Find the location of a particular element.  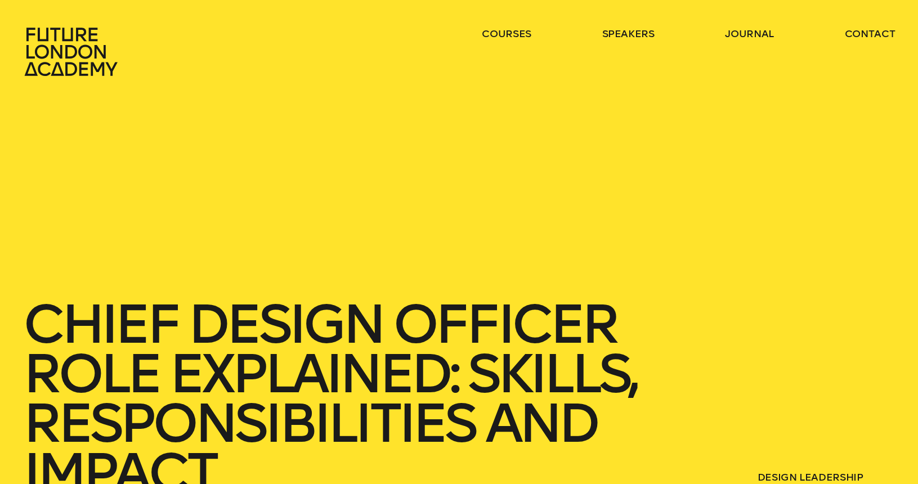

a: speakers is located at coordinates (628, 34).